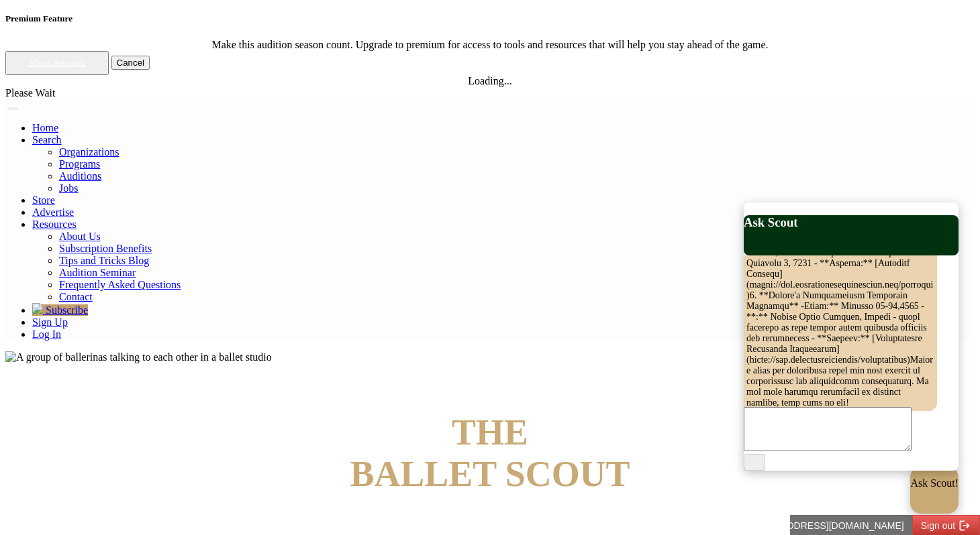 The image size is (980, 535). What do you see at coordinates (489, 80) in the screenshot?
I see `span: Loading...` at bounding box center [489, 80].